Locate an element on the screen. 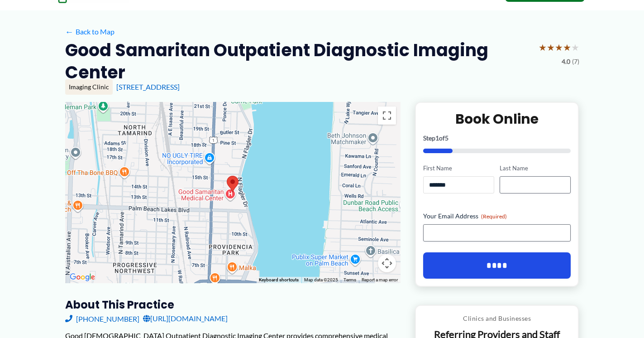 The height and width of the screenshot is (338, 644). label: First Name is located at coordinates (459, 168).